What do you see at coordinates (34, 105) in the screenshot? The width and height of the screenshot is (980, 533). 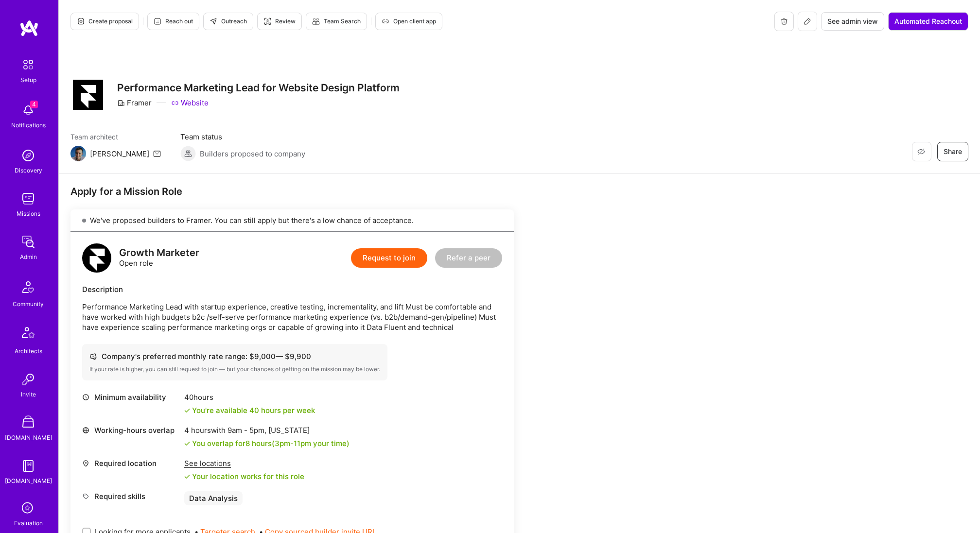 I see `span: 4` at bounding box center [34, 105].